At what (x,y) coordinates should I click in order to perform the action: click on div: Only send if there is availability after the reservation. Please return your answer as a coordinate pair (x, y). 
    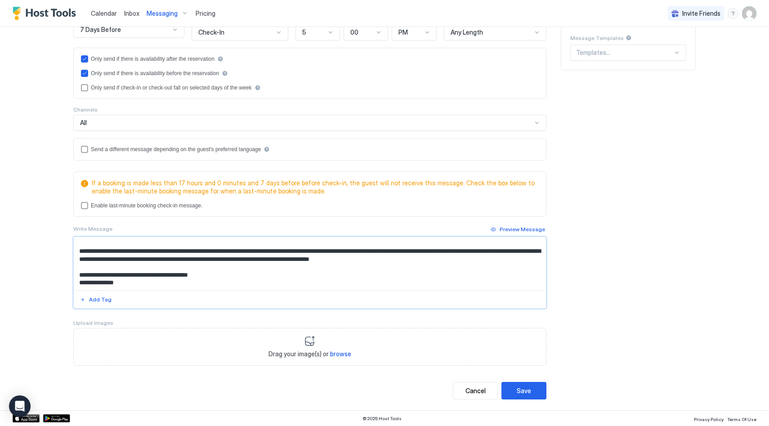
    Looking at the image, I should click on (152, 59).